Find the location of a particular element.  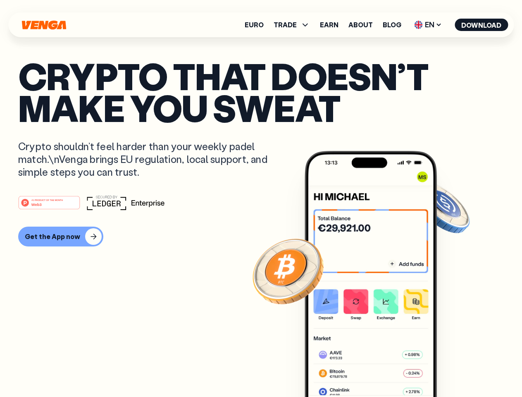

img: USDC coin is located at coordinates (442, 208).